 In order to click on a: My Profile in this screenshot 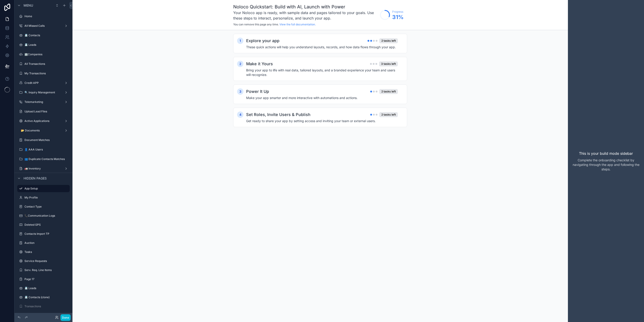, I will do `click(44, 198)`.